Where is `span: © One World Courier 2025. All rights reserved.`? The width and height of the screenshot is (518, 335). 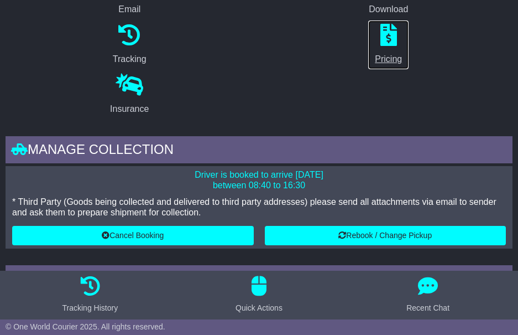
span: © One World Courier 2025. All rights reserved. is located at coordinates (85, 326).